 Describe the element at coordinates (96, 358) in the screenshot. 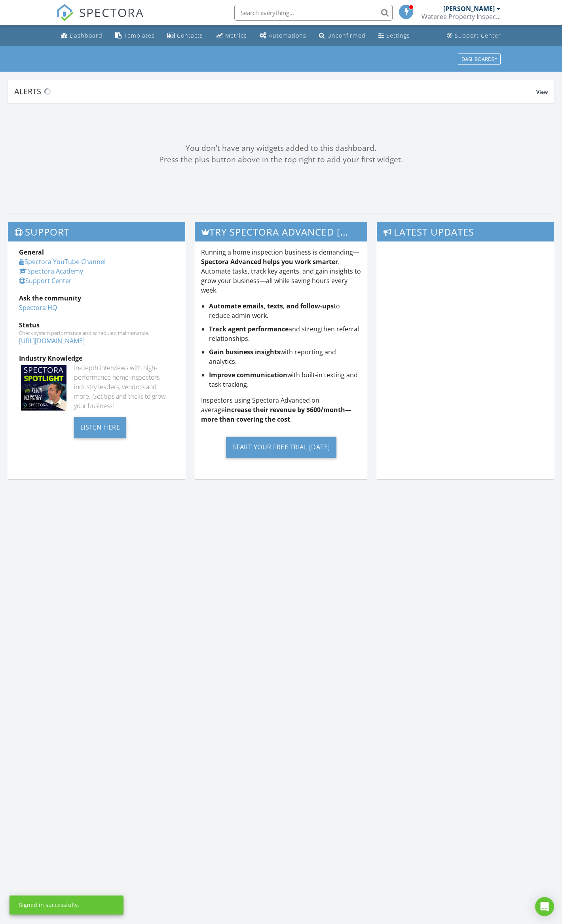

I see `div: Industry Knowledge` at that location.